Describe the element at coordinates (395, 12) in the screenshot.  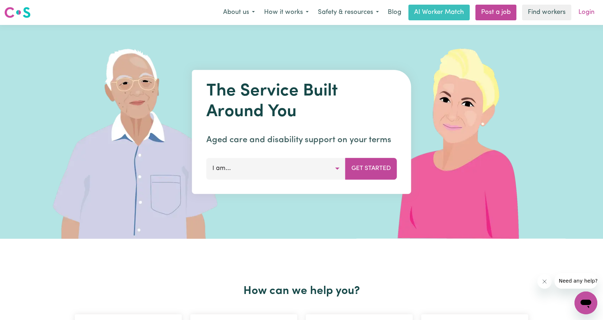
I see `a: Blog` at that location.